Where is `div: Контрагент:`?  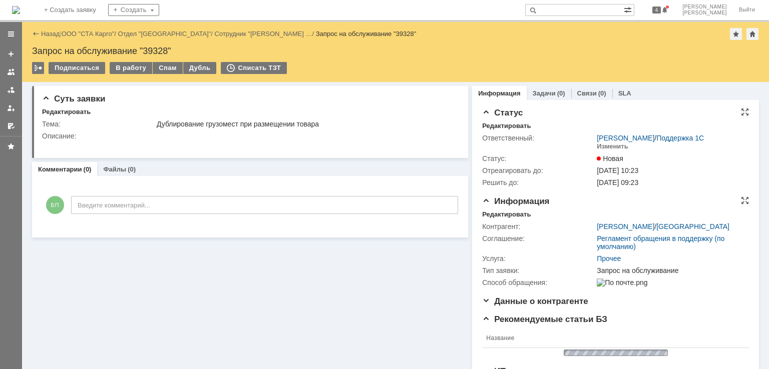 div: Контрагент: is located at coordinates (538, 227).